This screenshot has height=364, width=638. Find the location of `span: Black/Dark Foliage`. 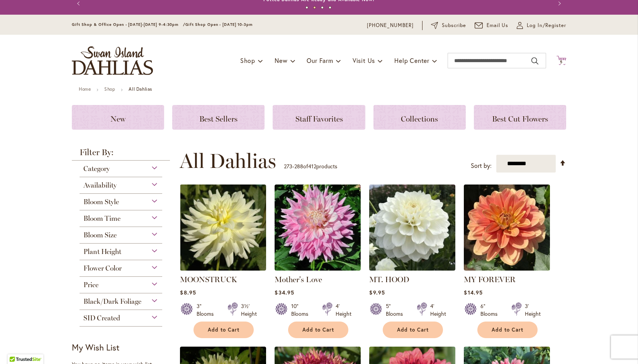

span: Black/Dark Foliage is located at coordinates (112, 301).